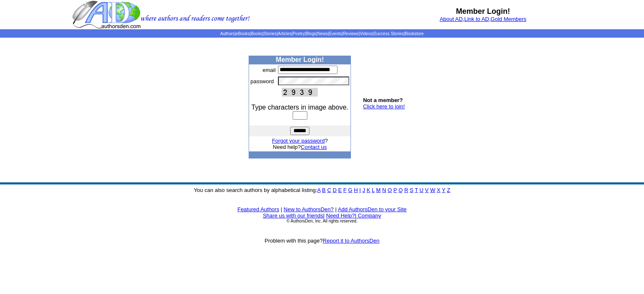  I want to click on a: E, so click(340, 190).